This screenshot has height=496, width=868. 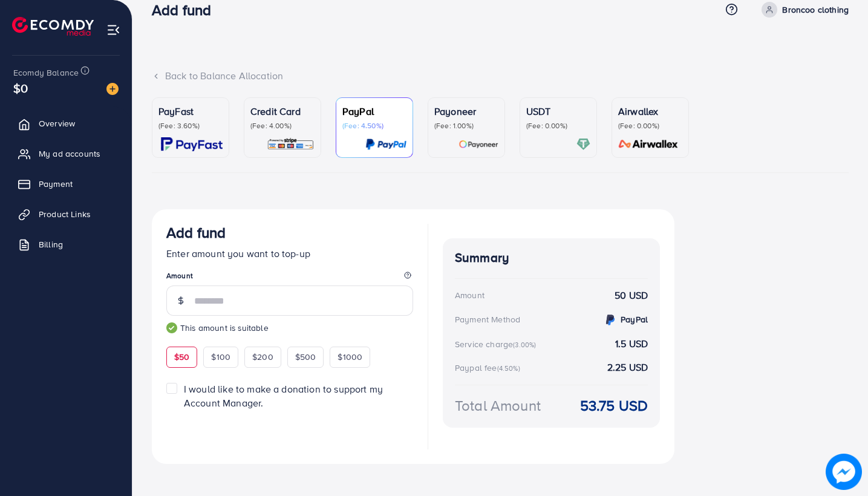 What do you see at coordinates (172, 328) in the screenshot?
I see `img: guide` at bounding box center [172, 328].